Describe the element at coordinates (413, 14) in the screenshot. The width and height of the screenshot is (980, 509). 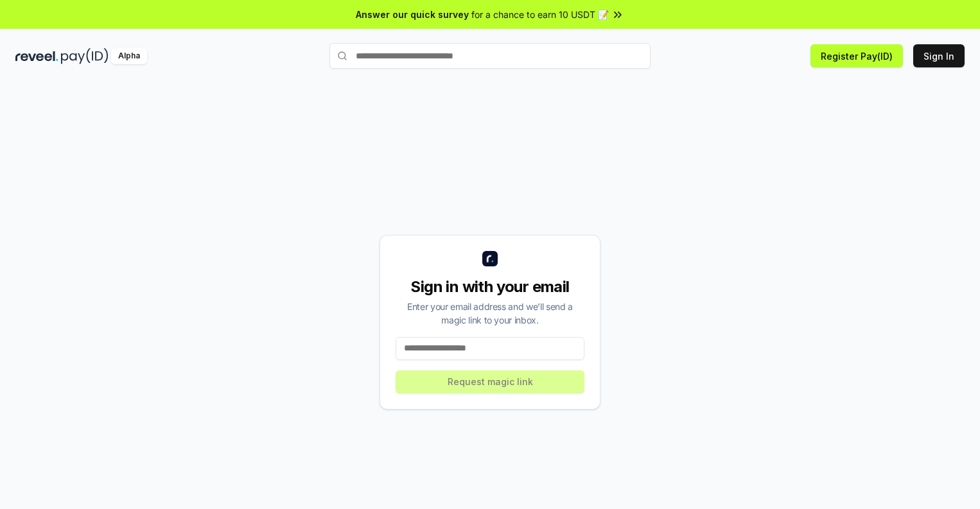
I see `span: Answer our quick survey` at that location.